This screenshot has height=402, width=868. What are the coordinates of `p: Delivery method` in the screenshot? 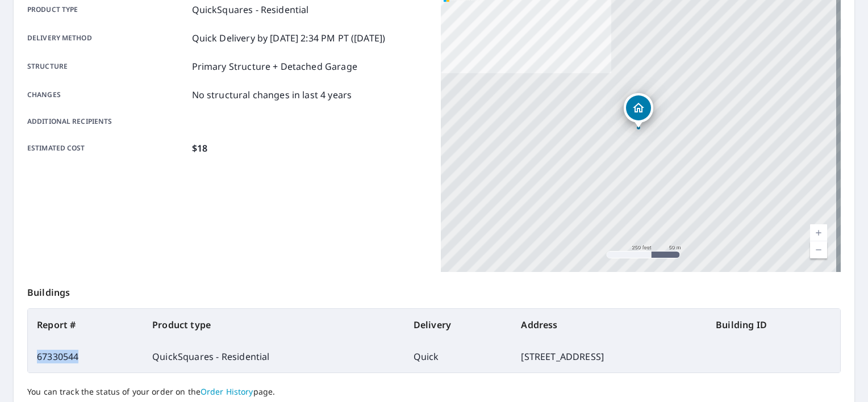 It's located at (107, 38).